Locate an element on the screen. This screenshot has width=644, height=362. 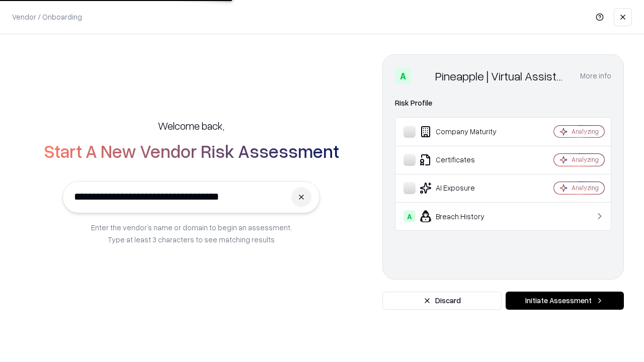
p: Enter the vendor’s name or domain to begin an assessment. Type at least 3 characters to see match... is located at coordinates (191, 233).